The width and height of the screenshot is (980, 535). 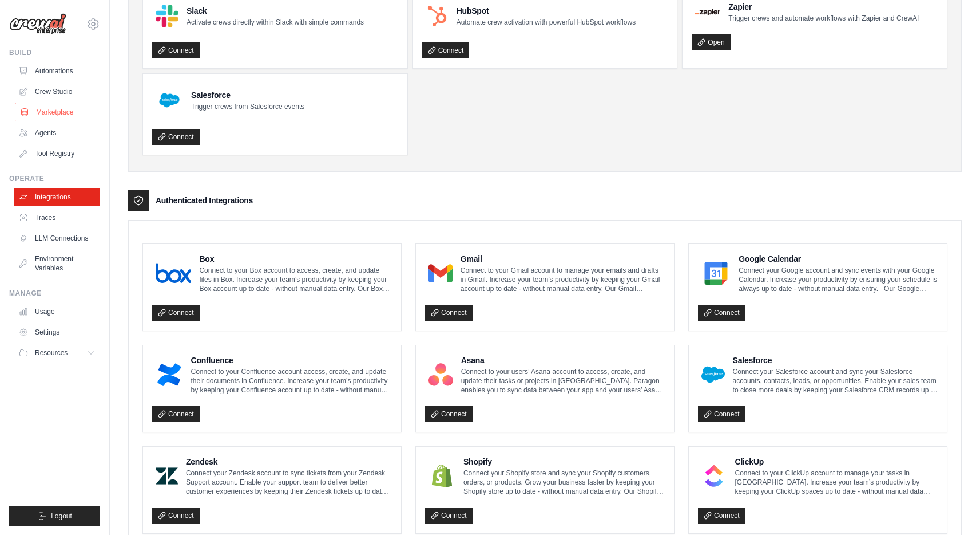 What do you see at coordinates (289, 482) in the screenshot?
I see `p: Connect your Zendesk account to sync tickets from your Zendesk Support account. Enable your suppo...` at bounding box center [289, 482].